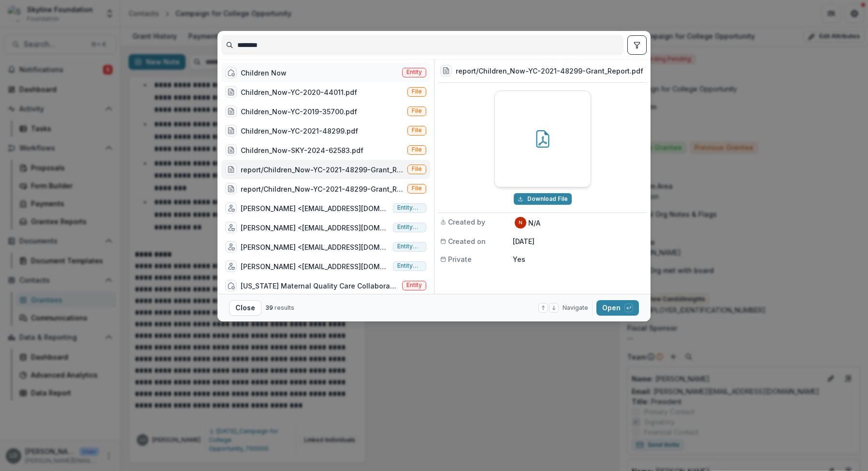  I want to click on span: results, so click(284, 307).